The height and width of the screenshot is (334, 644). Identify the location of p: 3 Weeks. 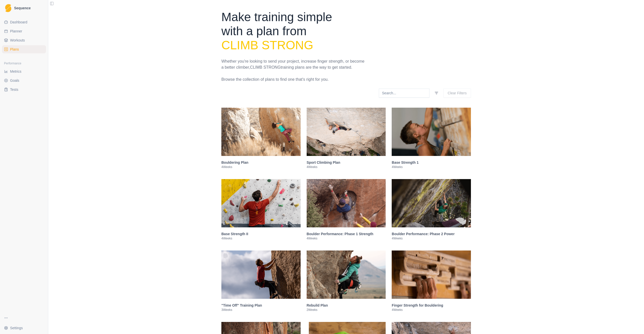
(261, 310).